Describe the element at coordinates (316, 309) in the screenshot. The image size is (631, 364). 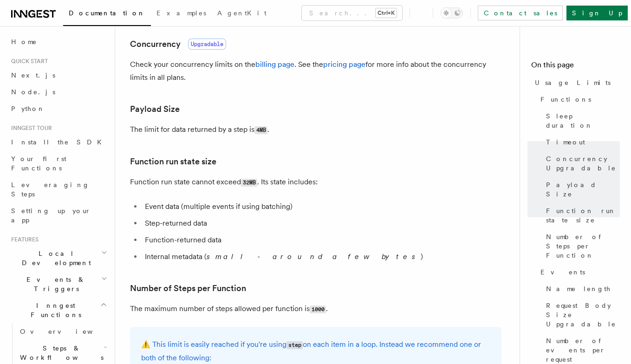
I see `p: The maximum number of steps allowed per function is .` at that location.